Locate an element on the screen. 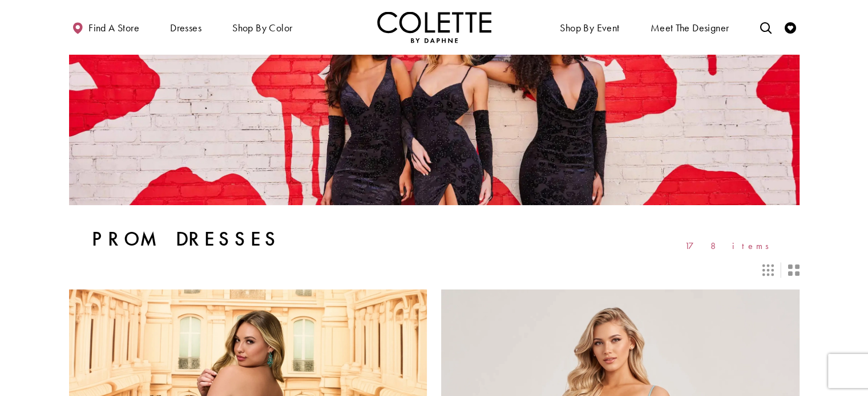 The width and height of the screenshot is (868, 396). a: Visit Home Page is located at coordinates (434, 27).